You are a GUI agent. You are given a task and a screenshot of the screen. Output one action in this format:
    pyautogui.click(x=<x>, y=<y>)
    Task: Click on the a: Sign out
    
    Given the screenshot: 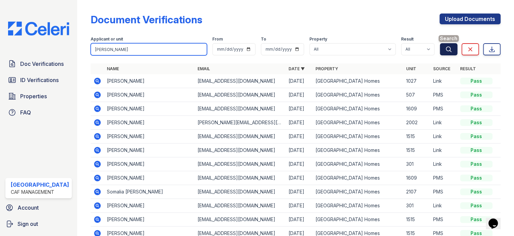 What is the action you would take?
    pyautogui.click(x=38, y=223)
    